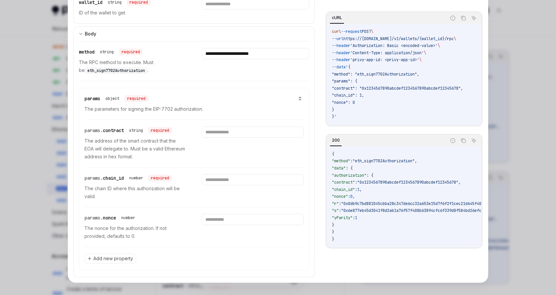 This screenshot has height=295, width=556. What do you see at coordinates (384, 60) in the screenshot?
I see `span: 'privy-app-id: <privy-app-id>'` at bounding box center [384, 60].